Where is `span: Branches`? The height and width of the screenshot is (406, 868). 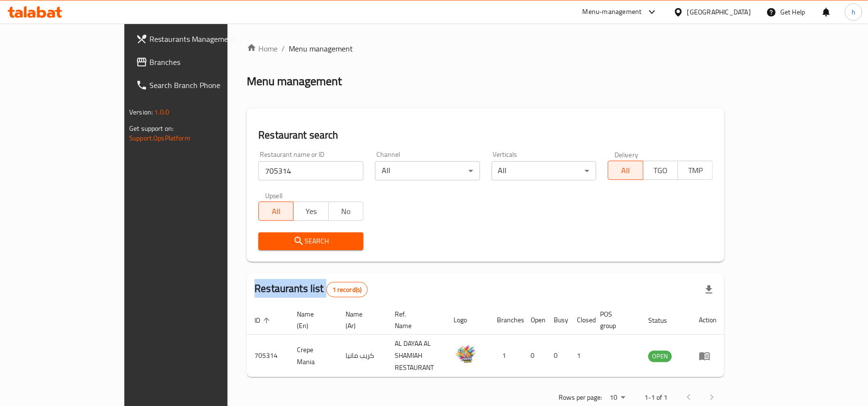
span: Branches is located at coordinates (205, 62).